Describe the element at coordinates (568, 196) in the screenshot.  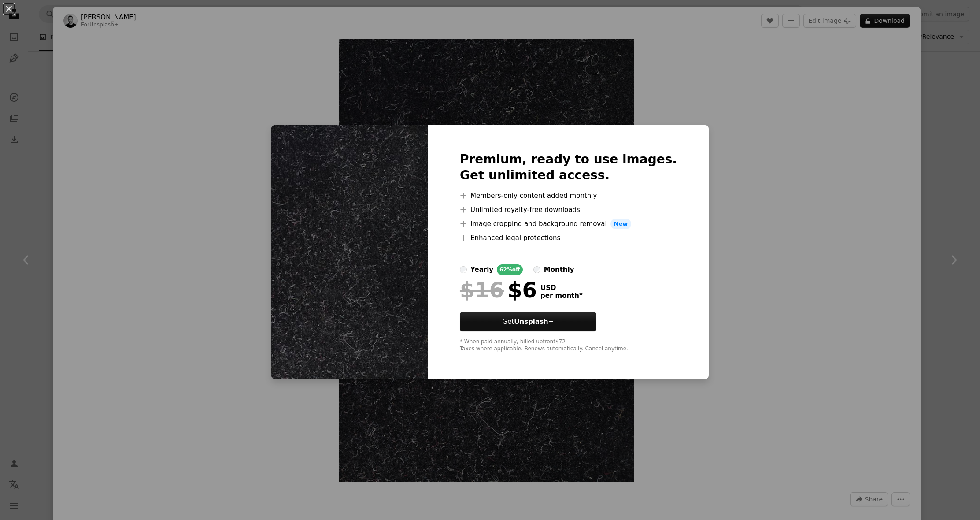
I see `li: Members-only content added monthly` at that location.